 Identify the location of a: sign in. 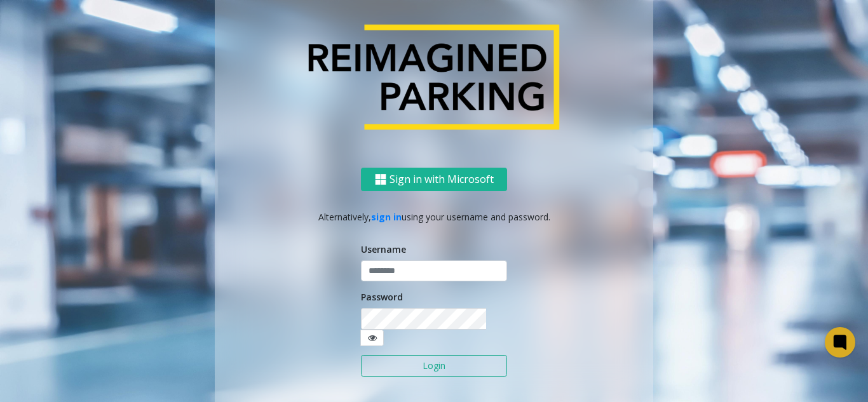
(387, 216).